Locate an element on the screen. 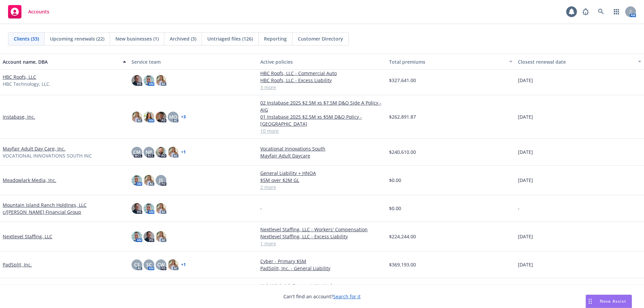 This screenshot has width=644, height=308. span: CW is located at coordinates (161, 265).